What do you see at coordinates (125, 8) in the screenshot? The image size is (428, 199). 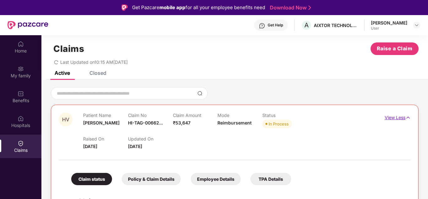 I see `img: Logo` at bounding box center [125, 8].